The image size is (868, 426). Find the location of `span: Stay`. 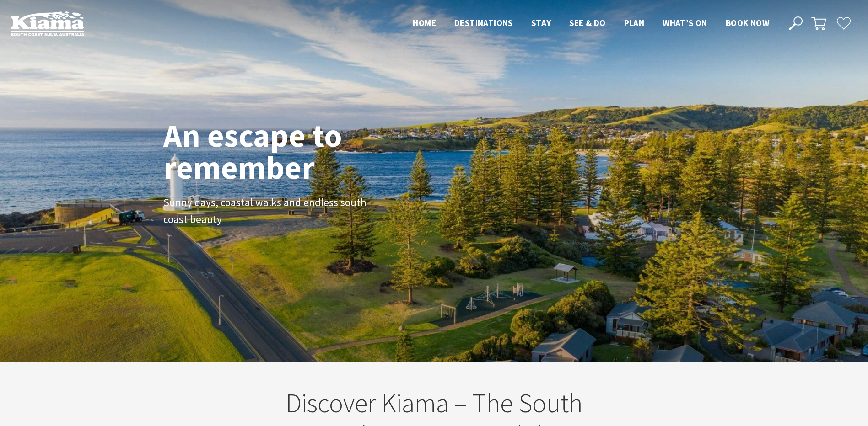

span: Stay is located at coordinates (541, 23).